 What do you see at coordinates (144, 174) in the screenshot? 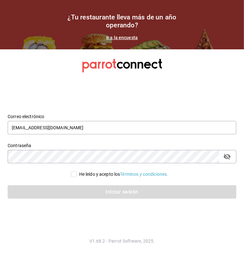
I see `a: Términos y condiciones.` at bounding box center [144, 174].